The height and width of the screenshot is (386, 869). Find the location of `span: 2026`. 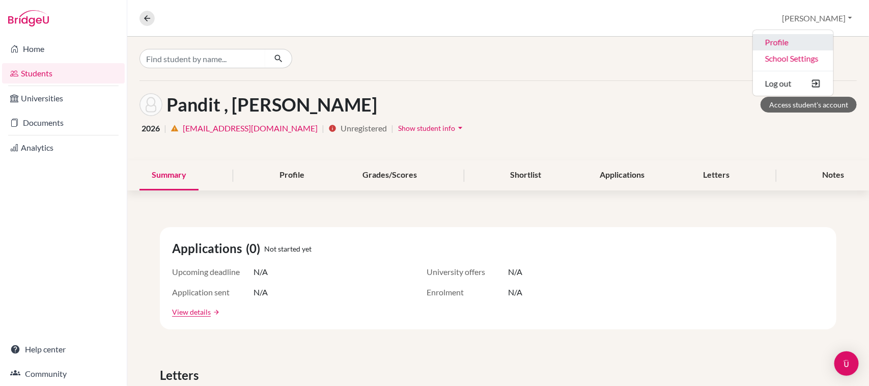

span: 2026 is located at coordinates (151, 128).